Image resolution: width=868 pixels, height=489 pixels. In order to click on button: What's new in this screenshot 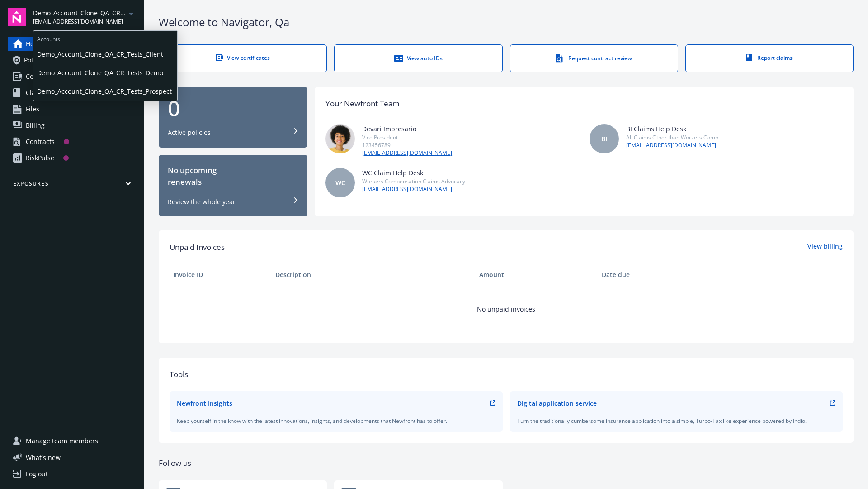, I will do `click(41, 457)`.